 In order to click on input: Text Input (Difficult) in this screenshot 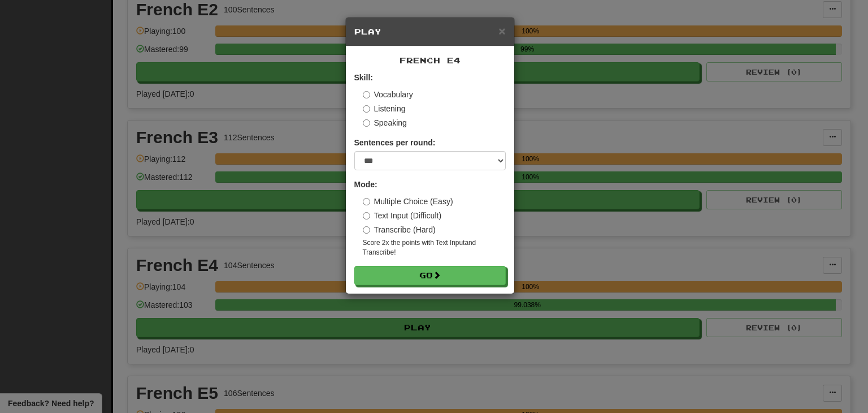, I will do `click(366, 215)`.